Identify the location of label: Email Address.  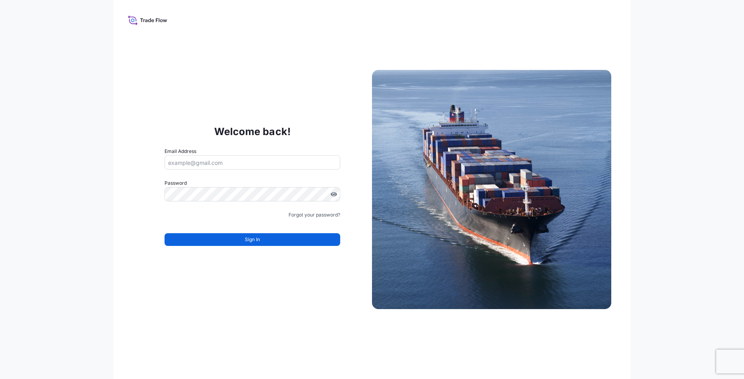
(180, 151).